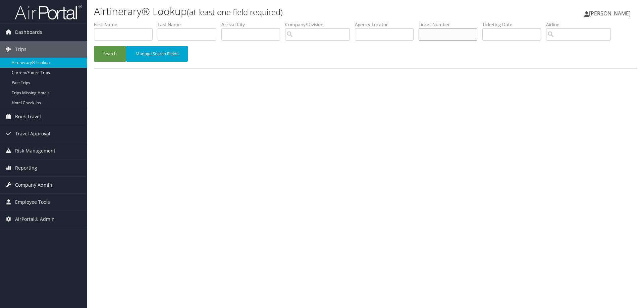 The width and height of the screenshot is (644, 308). Describe the element at coordinates (32, 202) in the screenshot. I see `span: Employee Tools` at that location.